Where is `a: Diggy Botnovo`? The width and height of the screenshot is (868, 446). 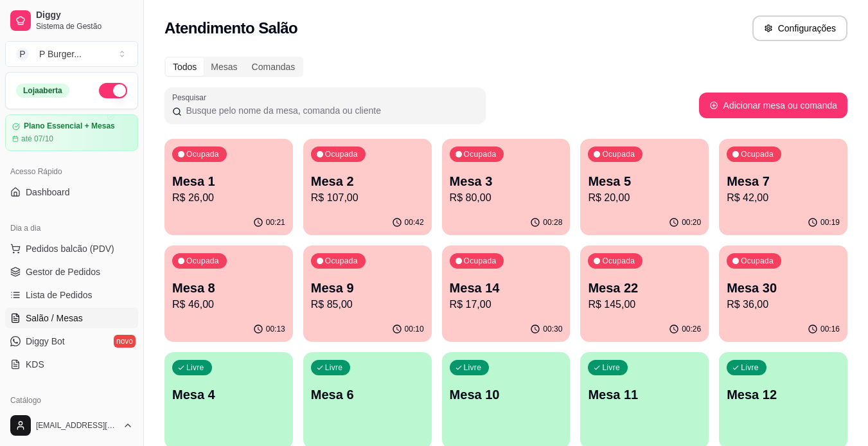
a: Diggy Botnovo is located at coordinates (72, 341).